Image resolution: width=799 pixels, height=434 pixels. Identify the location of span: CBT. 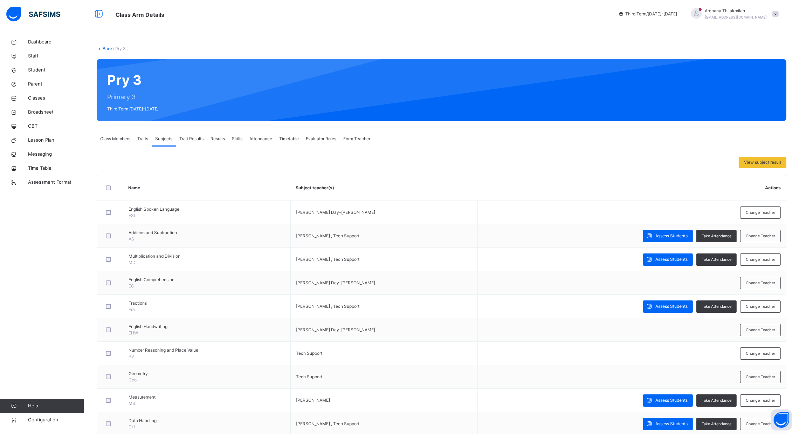
(56, 126).